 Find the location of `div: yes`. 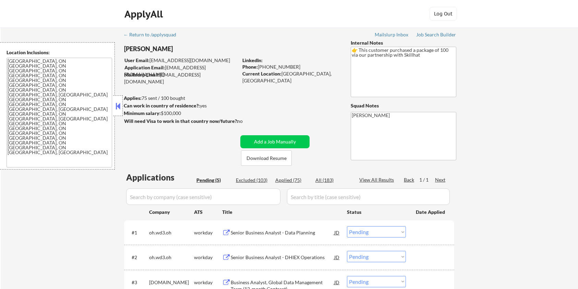

div: yes is located at coordinates (180, 106).